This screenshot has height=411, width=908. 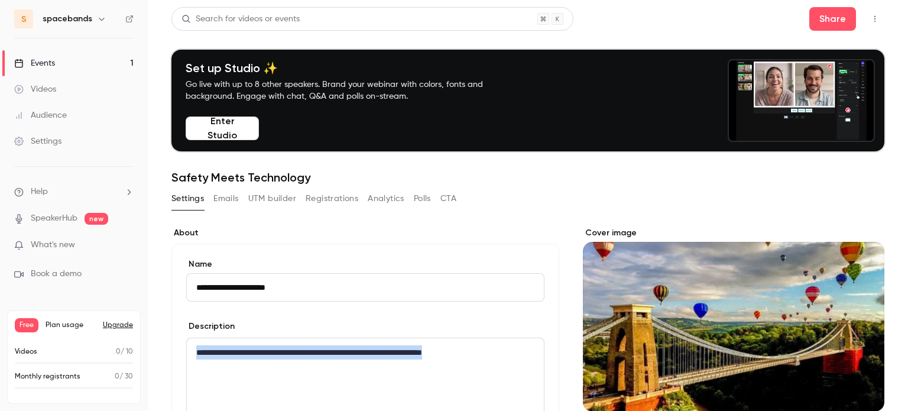 I want to click on p: Monthly registrants, so click(x=47, y=376).